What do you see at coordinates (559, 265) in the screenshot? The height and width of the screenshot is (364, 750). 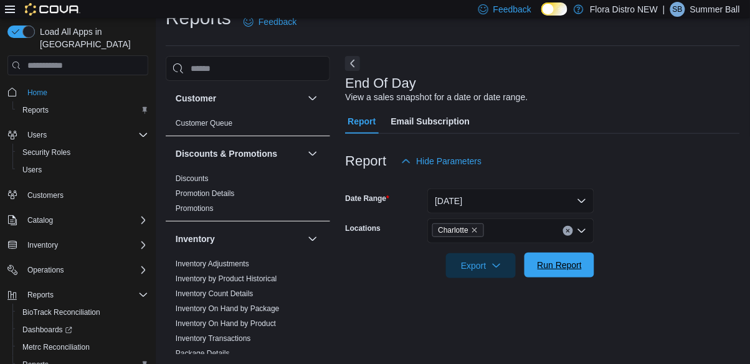 I see `button: Run Report` at bounding box center [559, 265].